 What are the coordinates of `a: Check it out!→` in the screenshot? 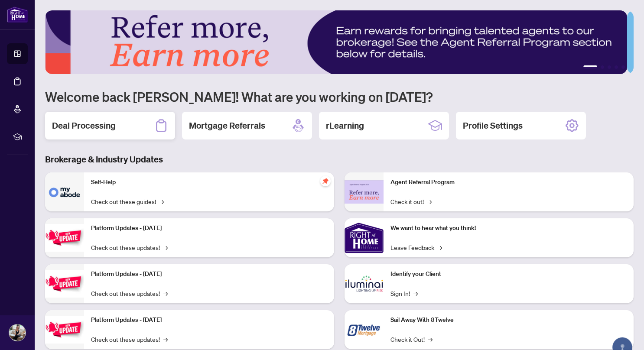 It's located at (411, 201).